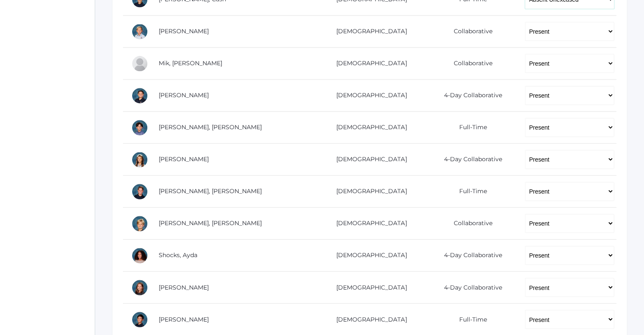 This screenshot has width=644, height=335. What do you see at coordinates (140, 127) in the screenshot?
I see `div: Hudson Purser` at bounding box center [140, 127].